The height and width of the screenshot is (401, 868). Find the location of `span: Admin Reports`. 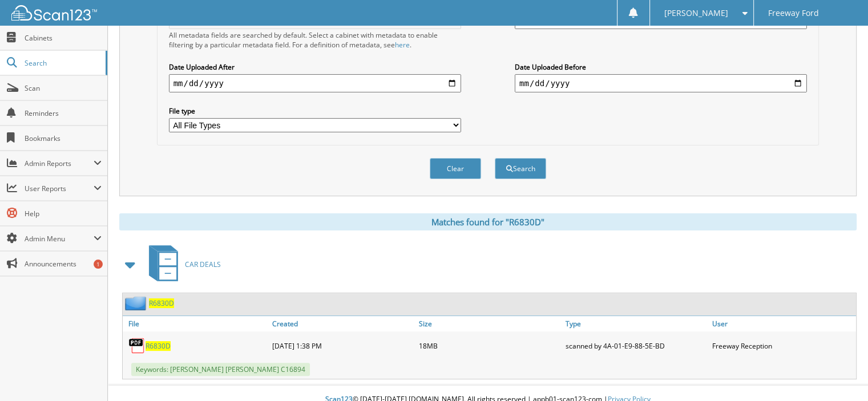

span: Admin Reports is located at coordinates (59, 164).